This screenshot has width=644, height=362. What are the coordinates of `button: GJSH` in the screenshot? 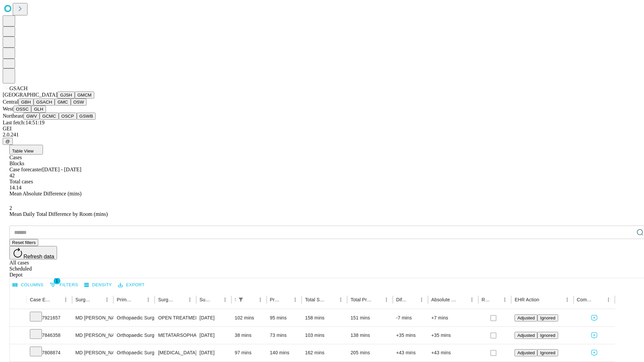 It's located at (66, 95).